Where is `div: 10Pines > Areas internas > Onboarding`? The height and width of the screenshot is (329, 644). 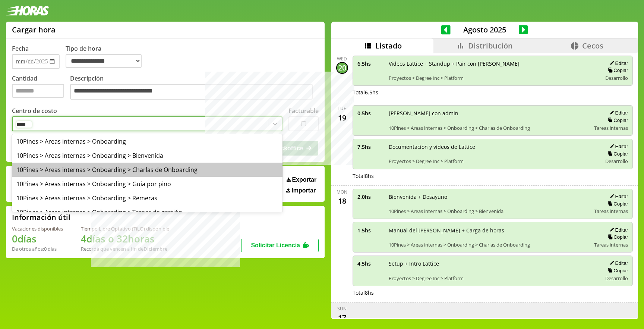 div: 10Pines > Areas internas > Onboarding is located at coordinates (147, 141).